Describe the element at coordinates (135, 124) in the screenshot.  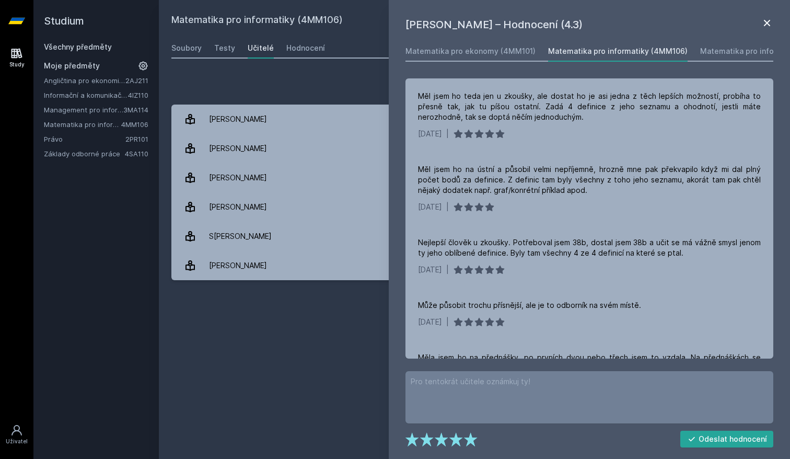
I see `a: 4MM106` at that location.